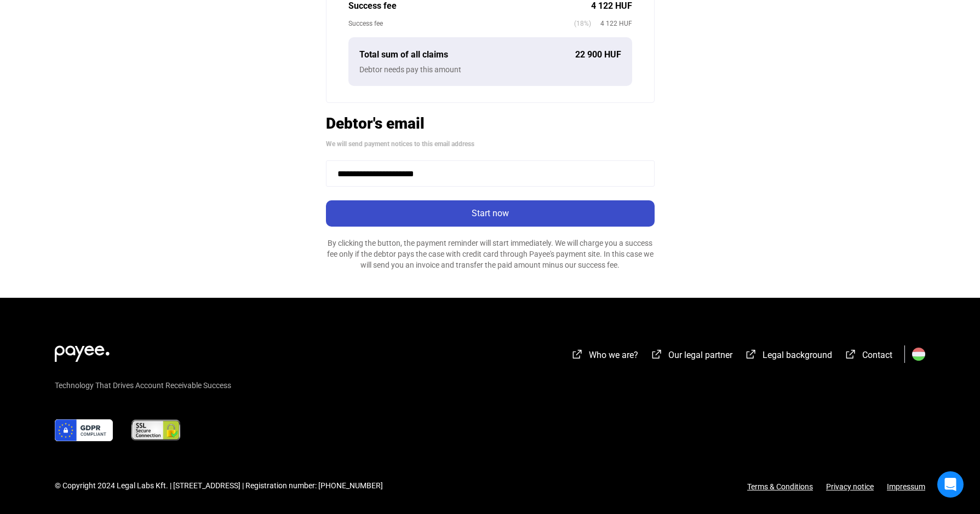 The image size is (980, 514). Describe the element at coordinates (156, 430) in the screenshot. I see `img: ssl` at that location.